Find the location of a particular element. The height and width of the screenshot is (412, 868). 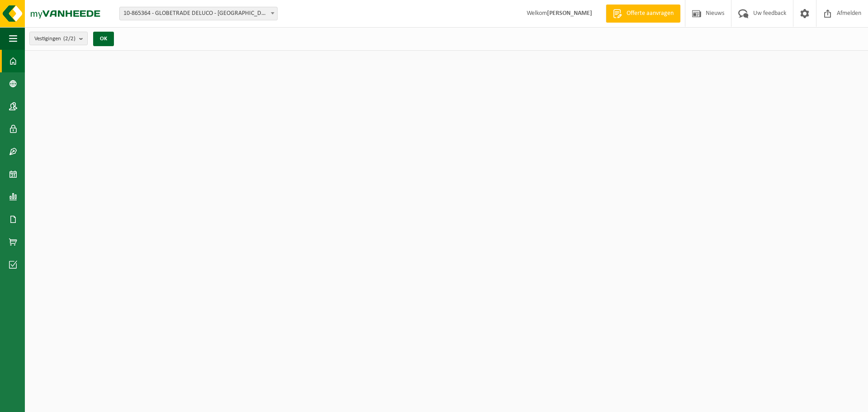

span: Offerte aanvragen is located at coordinates (650, 14).